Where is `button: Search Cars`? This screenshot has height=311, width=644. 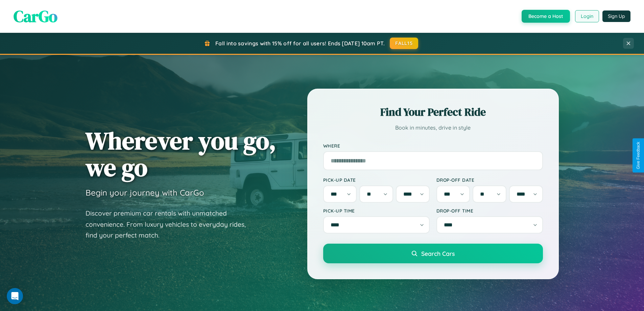 button: Search Cars is located at coordinates (434, 253).